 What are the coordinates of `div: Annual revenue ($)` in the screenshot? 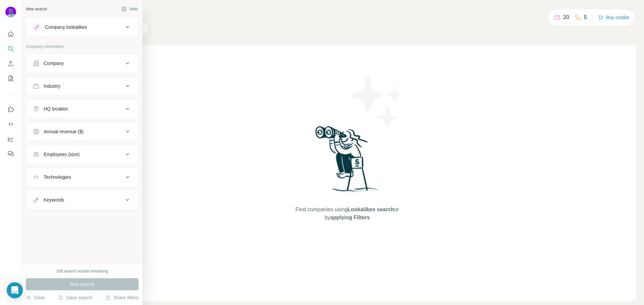 It's located at (64, 132).